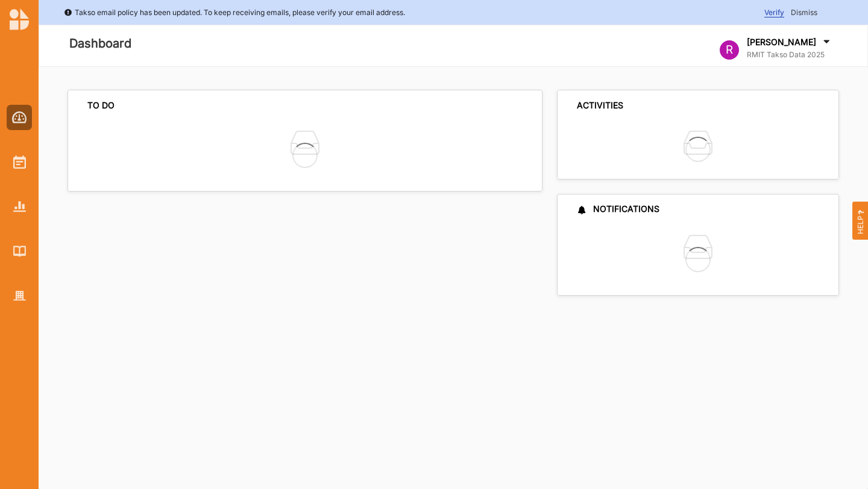 This screenshot has height=489, width=868. I want to click on span: Verify, so click(774, 13).